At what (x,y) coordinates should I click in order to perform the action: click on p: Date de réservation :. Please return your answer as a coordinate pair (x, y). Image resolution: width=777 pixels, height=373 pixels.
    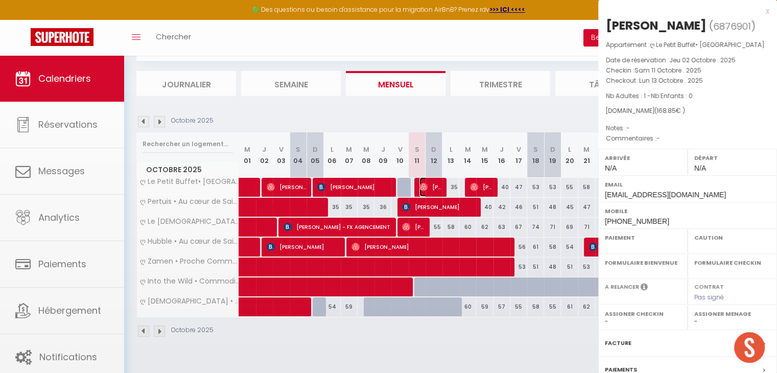
    Looking at the image, I should click on (687, 60).